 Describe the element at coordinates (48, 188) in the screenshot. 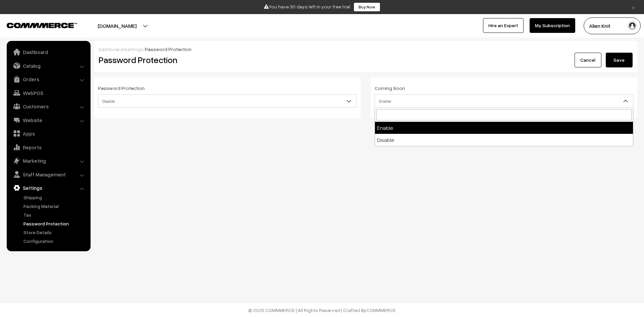

I see `a: Settings` at that location.